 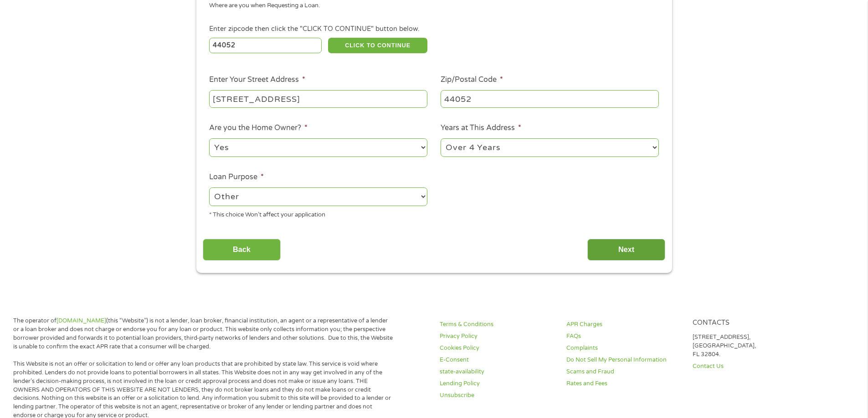 What do you see at coordinates (626, 250) in the screenshot?
I see `input: Next` at bounding box center [626, 250].